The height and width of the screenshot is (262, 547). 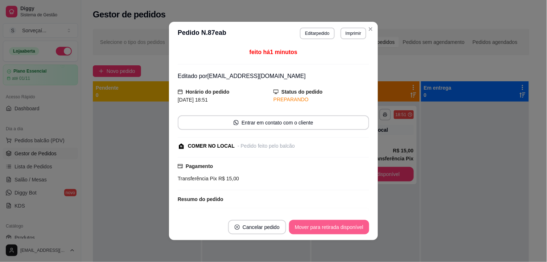 What do you see at coordinates (236, 123) in the screenshot?
I see `span: whats-app` at bounding box center [236, 123].